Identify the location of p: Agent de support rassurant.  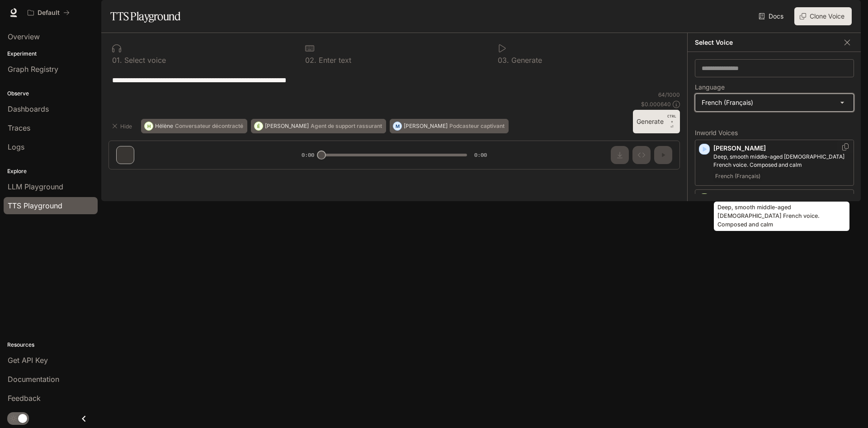
(346, 126).